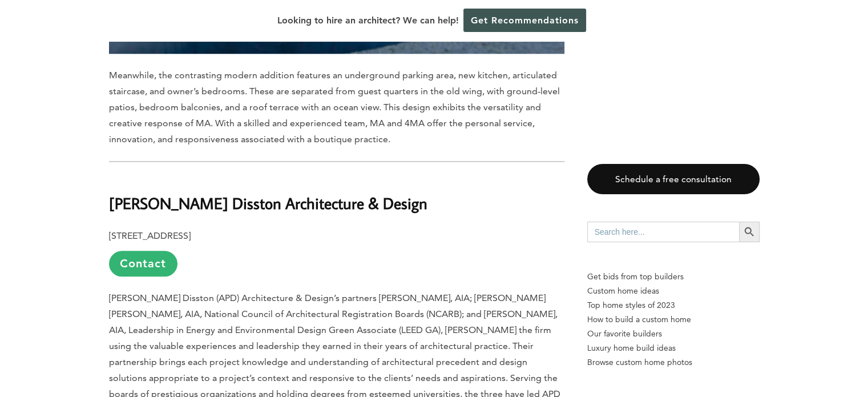 The width and height of the screenshot is (868, 397). I want to click on a: Our favorite builders, so click(674, 333).